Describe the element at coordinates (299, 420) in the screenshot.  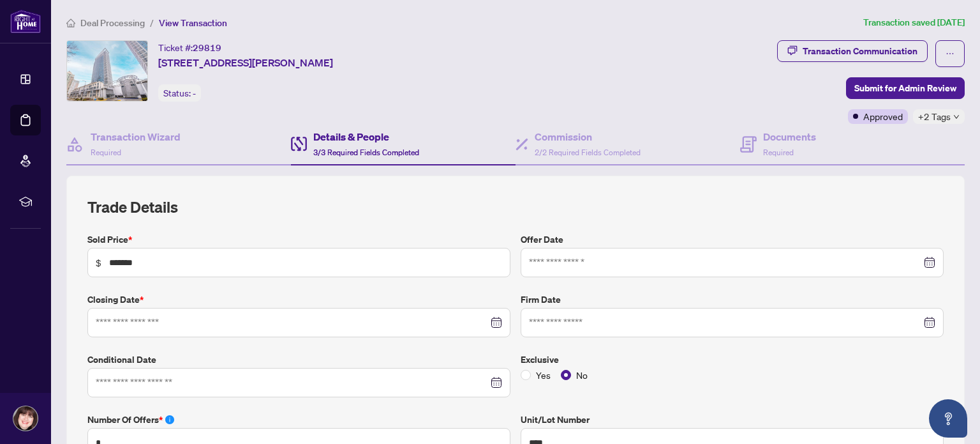
I see `label: Number of offers` at that location.